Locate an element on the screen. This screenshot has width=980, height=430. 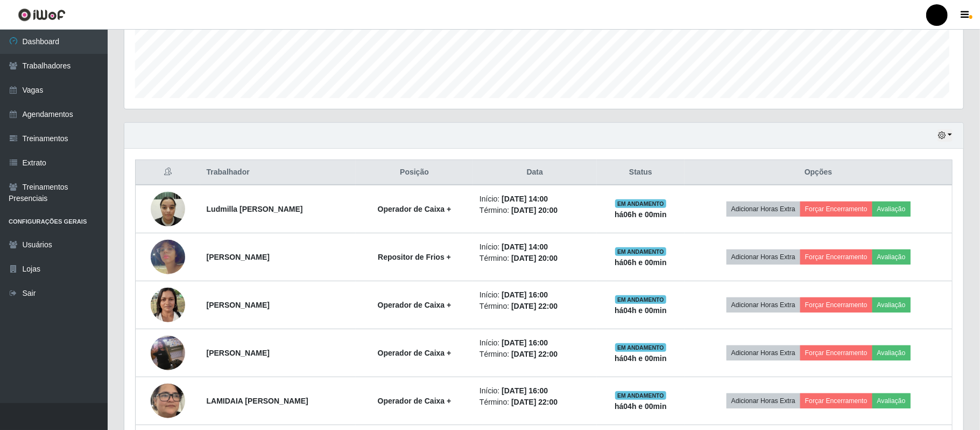
strong: Repositor de Frios + is located at coordinates (414, 257).